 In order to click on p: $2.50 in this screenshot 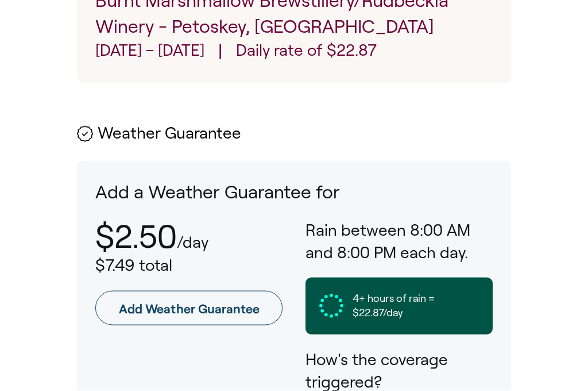, I will do `click(136, 236)`.